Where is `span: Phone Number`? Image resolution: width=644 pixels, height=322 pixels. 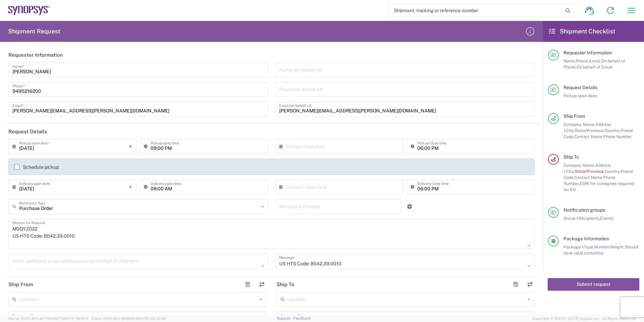
span: Phone Number is located at coordinates (617, 136).